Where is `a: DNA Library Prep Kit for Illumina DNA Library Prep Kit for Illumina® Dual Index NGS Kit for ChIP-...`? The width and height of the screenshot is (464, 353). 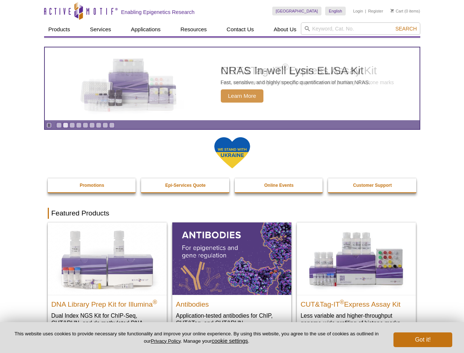 a: DNA Library Prep Kit for Illumina DNA Library Prep Kit for Illumina® Dual Index NGS Kit for ChIP-... is located at coordinates (107, 281).